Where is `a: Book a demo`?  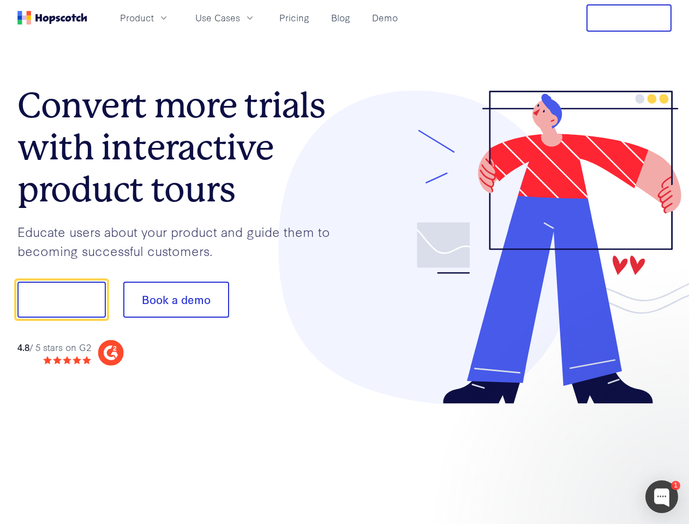 a: Book a demo is located at coordinates (176, 300).